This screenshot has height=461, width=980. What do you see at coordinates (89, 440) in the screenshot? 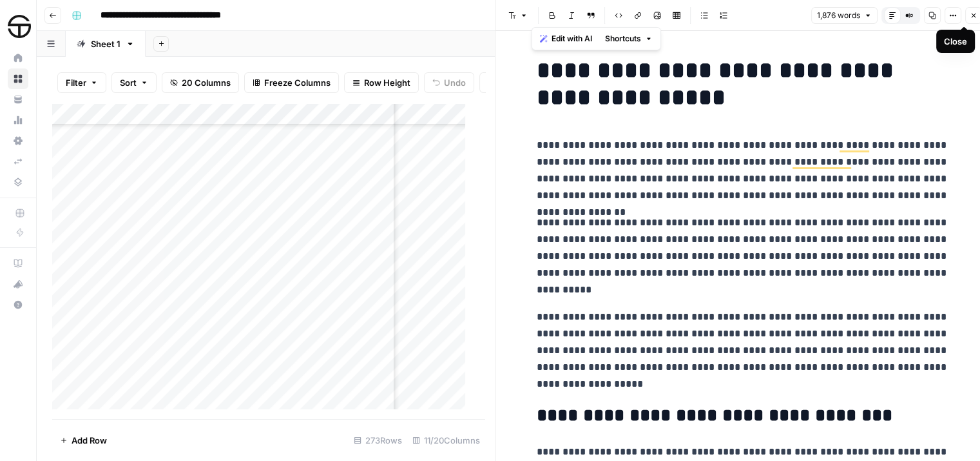
I see `span: Add Row` at bounding box center [89, 440].